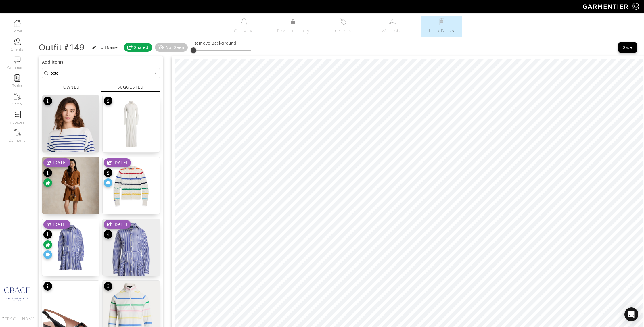  What do you see at coordinates (222, 43) in the screenshot?
I see `div: Remove Background` at bounding box center [222, 43].